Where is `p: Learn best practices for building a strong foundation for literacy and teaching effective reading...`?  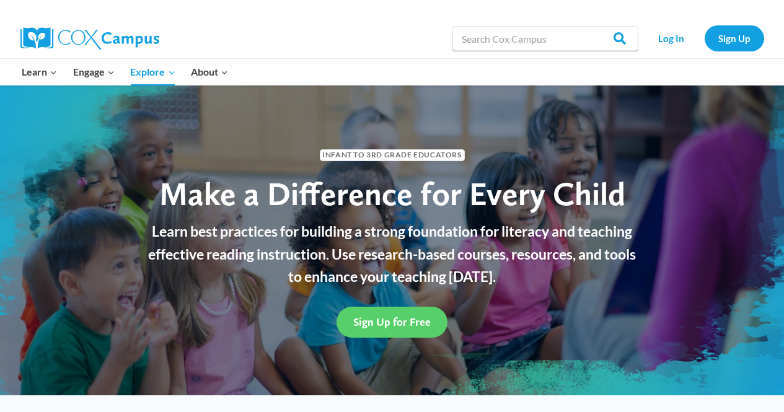
p: Learn best practices for building a strong foundation for literacy and teaching effective reading... is located at coordinates (392, 254).